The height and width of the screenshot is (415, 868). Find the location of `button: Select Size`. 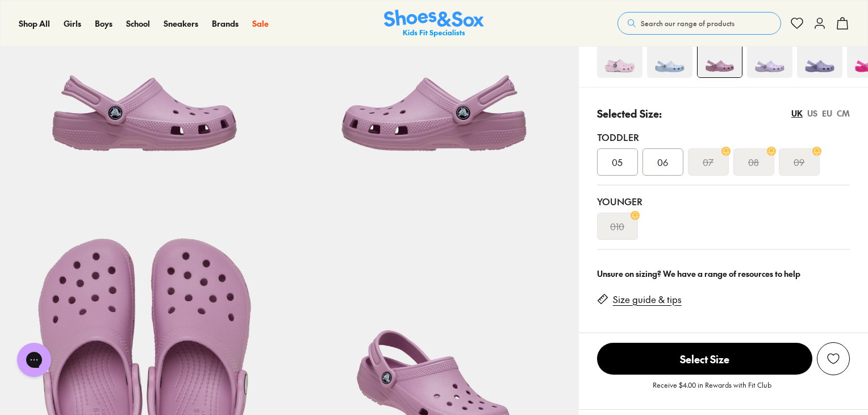

button: Select Size is located at coordinates (705, 359).